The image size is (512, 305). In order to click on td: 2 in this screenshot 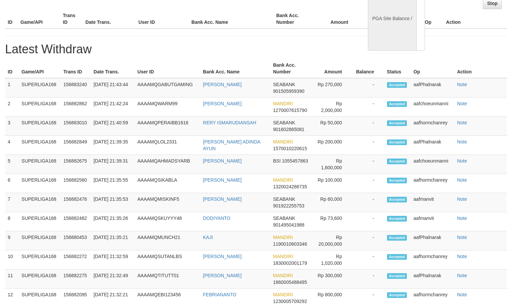, I will do `click(12, 107)`.